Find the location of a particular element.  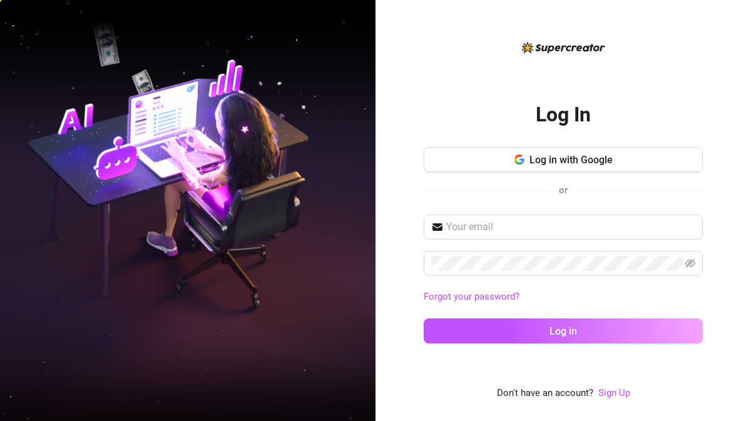

button: Log in with Google is located at coordinates (563, 160).